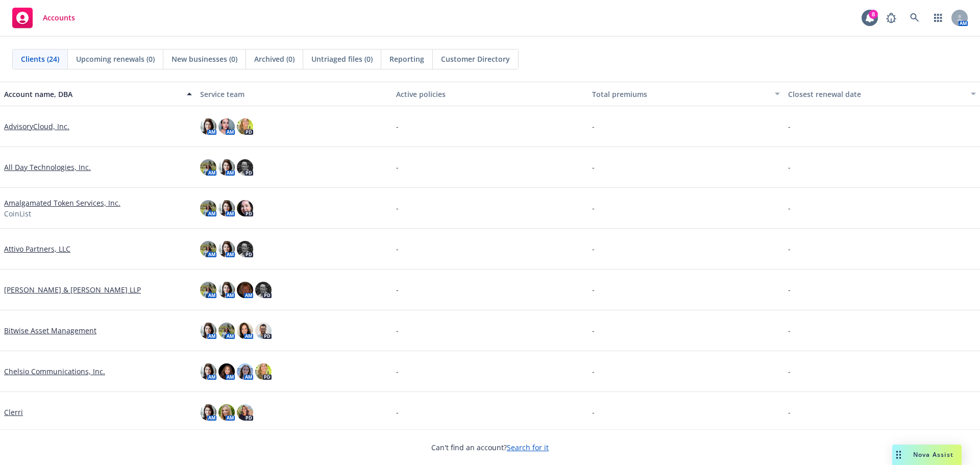 This screenshot has height=465, width=980. What do you see at coordinates (50, 330) in the screenshot?
I see `a: Bitwise Asset Management` at bounding box center [50, 330].